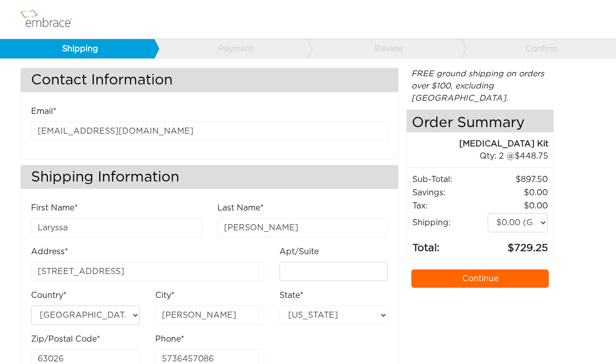 The height and width of the screenshot is (364, 616). I want to click on label: Apt/Suite, so click(299, 252).